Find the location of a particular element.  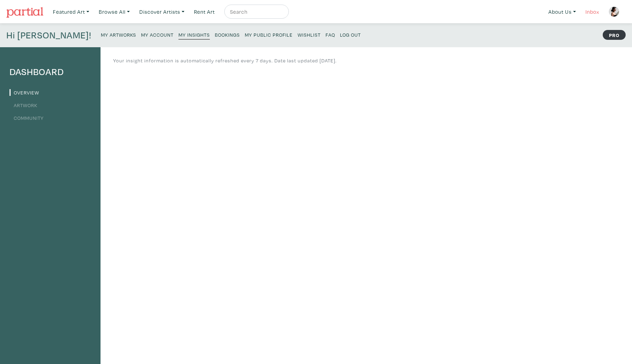

small: FAQ is located at coordinates (330, 34).